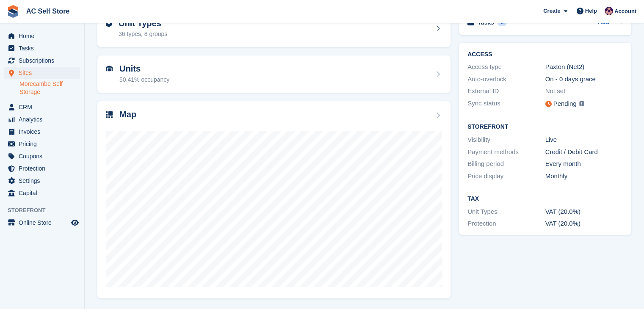 The width and height of the screenshot is (644, 309). I want to click on a: Map, so click(274, 200).